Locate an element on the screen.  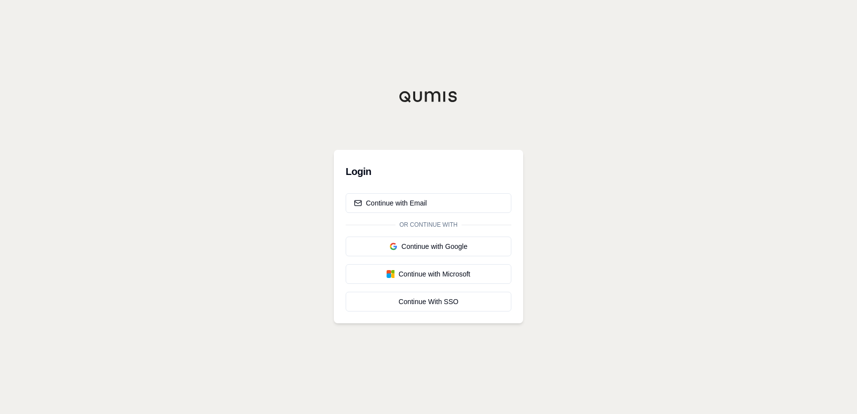
div: Continue with Microsoft is located at coordinates (428, 274).